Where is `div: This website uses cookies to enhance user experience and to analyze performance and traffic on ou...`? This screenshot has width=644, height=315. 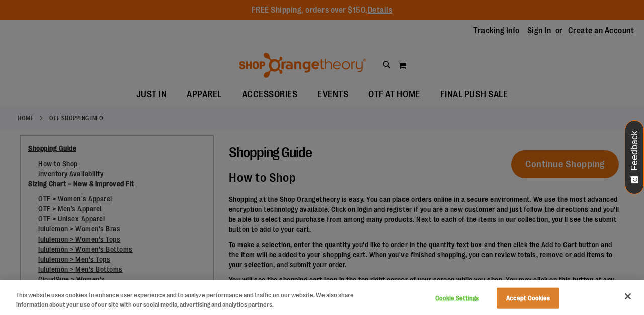
div: This website uses cookies to enhance user experience and to analyze performance and traffic on ou... is located at coordinates (185, 300).